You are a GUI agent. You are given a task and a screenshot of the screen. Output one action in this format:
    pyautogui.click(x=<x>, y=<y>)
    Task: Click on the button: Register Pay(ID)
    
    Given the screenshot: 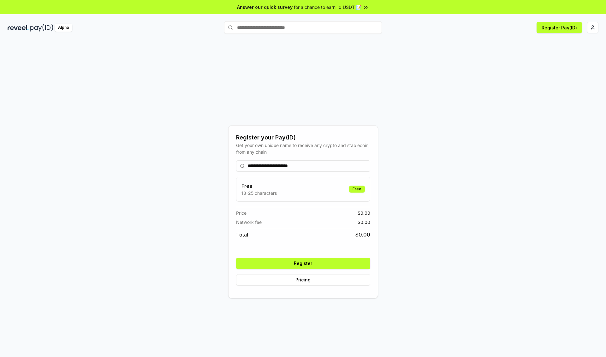 What is the action you would take?
    pyautogui.click(x=560, y=27)
    